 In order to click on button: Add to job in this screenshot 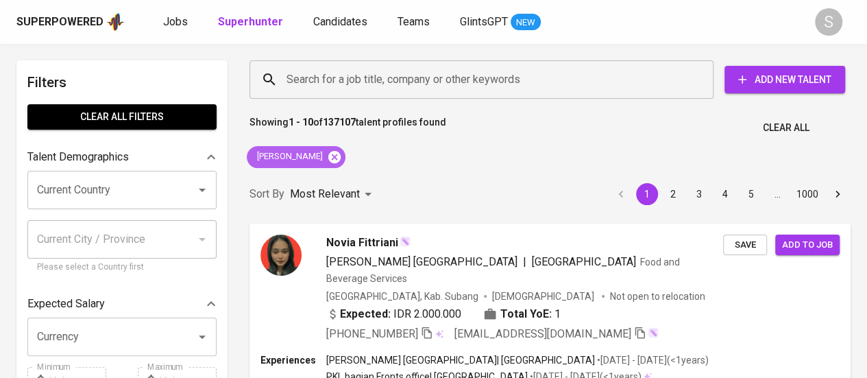, I will do `click(808, 245)`.